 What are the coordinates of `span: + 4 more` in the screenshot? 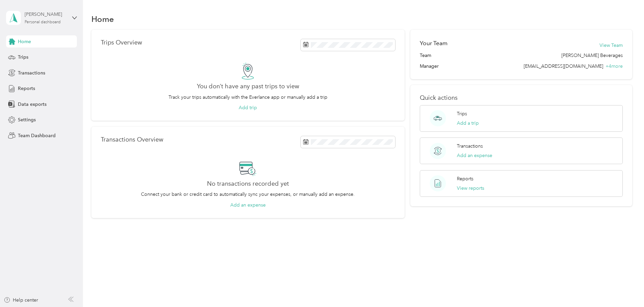 It's located at (614, 66).